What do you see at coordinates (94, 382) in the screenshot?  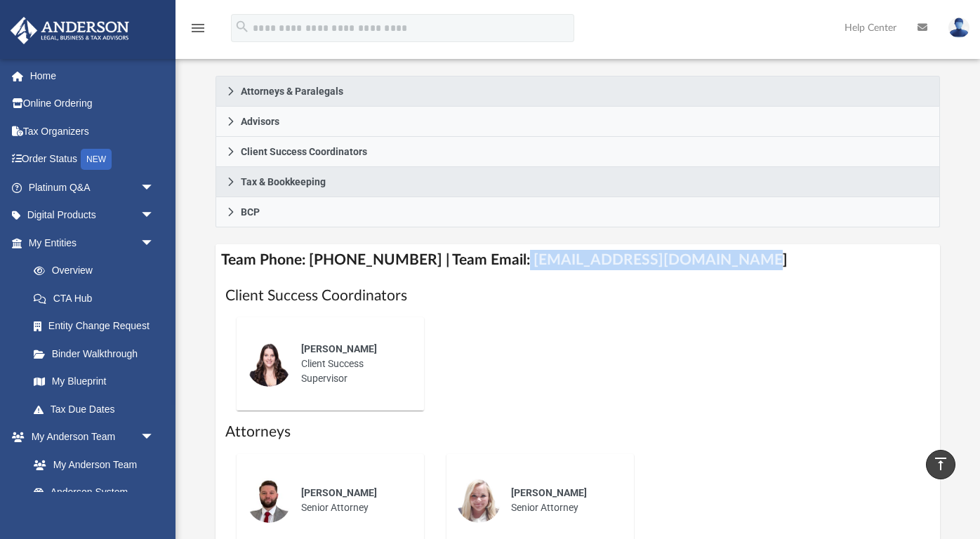 I see `a: My Blueprint` at bounding box center [94, 382].